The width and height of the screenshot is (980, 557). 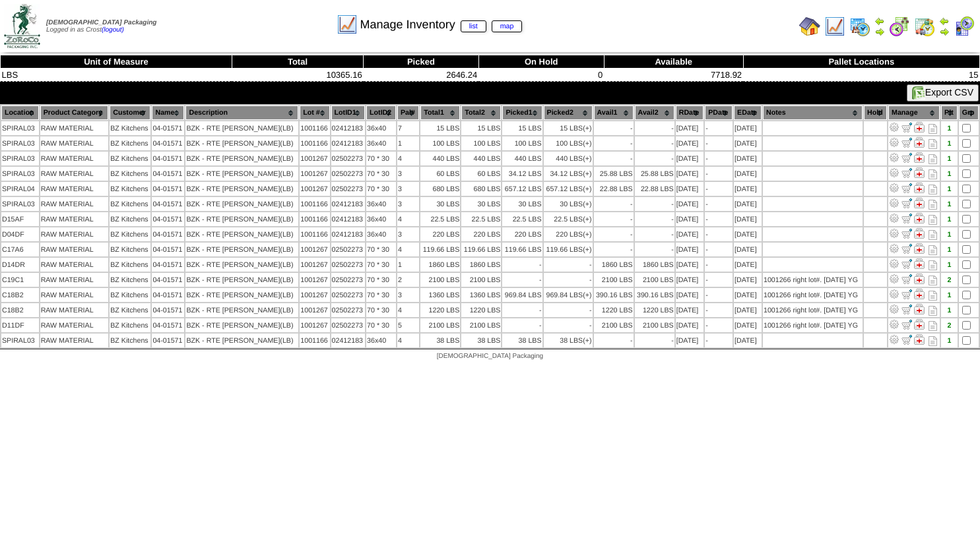 I want to click on th: Name, so click(x=168, y=113).